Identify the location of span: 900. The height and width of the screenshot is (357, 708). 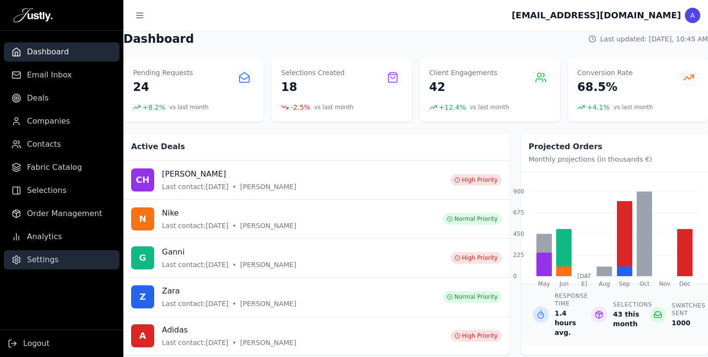
(518, 192).